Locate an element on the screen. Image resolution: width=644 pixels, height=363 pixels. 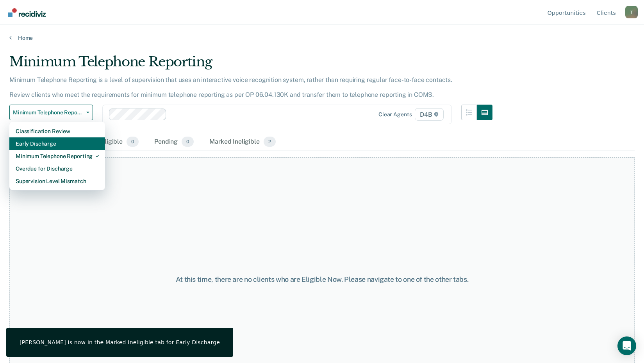
a: Home is located at coordinates (322, 38).